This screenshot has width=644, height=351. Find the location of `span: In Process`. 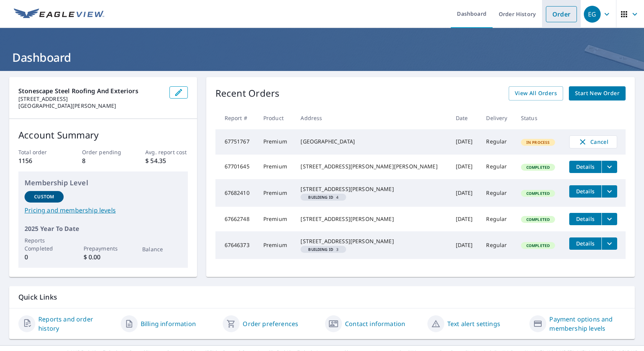

span: In Process is located at coordinates (538, 143).